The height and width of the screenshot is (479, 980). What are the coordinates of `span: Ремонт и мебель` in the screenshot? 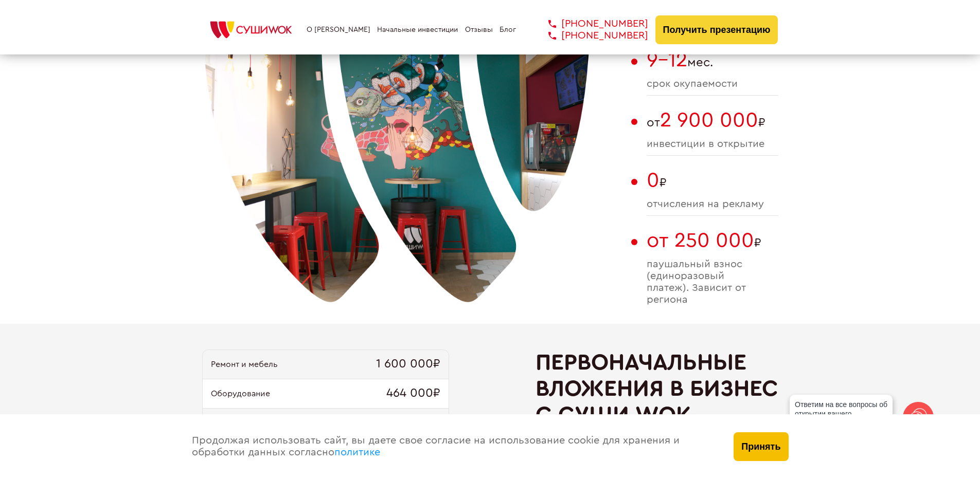 It's located at (245, 365).